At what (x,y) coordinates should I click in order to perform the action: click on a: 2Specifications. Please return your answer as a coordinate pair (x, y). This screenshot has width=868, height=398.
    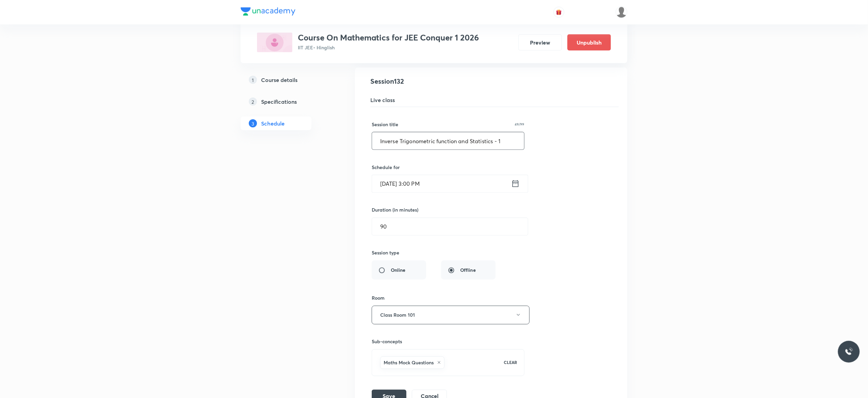
    Looking at the image, I should click on (287, 102).